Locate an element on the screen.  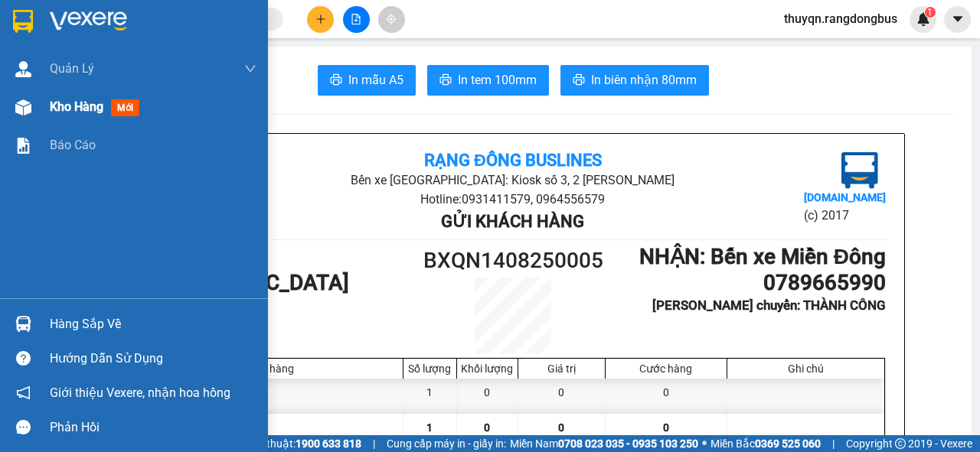
span: Kho hàng is located at coordinates (76, 107).